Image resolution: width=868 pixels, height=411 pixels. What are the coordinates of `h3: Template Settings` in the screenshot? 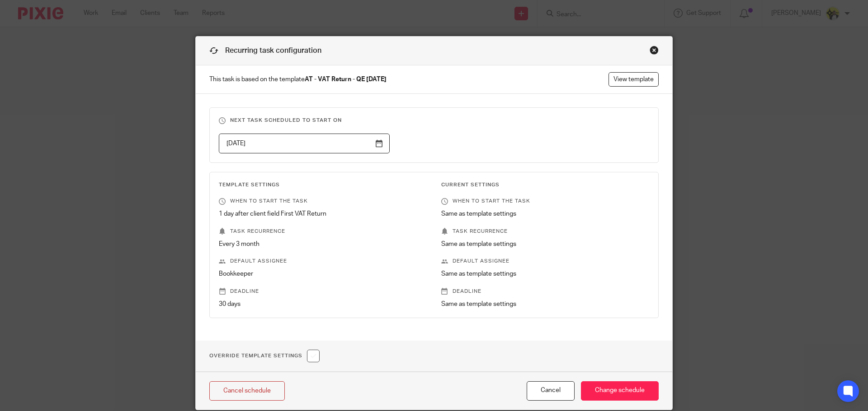 It's located at (322, 185).